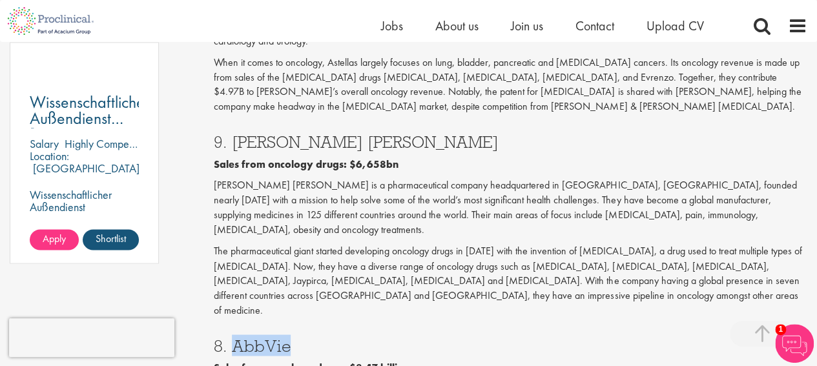  What do you see at coordinates (510, 346) in the screenshot?
I see `h3: 8. AbbVie` at bounding box center [510, 346].